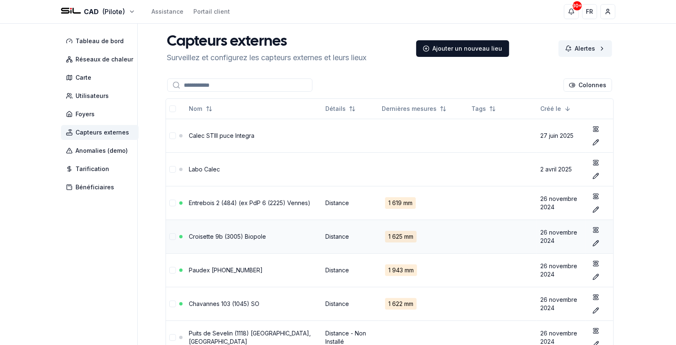 The width and height of the screenshot is (676, 345). What do you see at coordinates (101, 59) in the screenshot?
I see `a: Réseaux de chaleur` at bounding box center [101, 59].